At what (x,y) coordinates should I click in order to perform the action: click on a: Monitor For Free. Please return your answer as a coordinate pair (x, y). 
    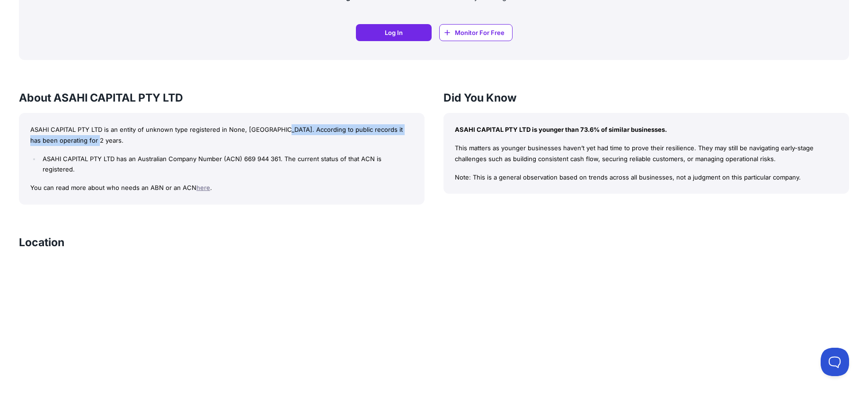
    Looking at the image, I should click on (475, 33).